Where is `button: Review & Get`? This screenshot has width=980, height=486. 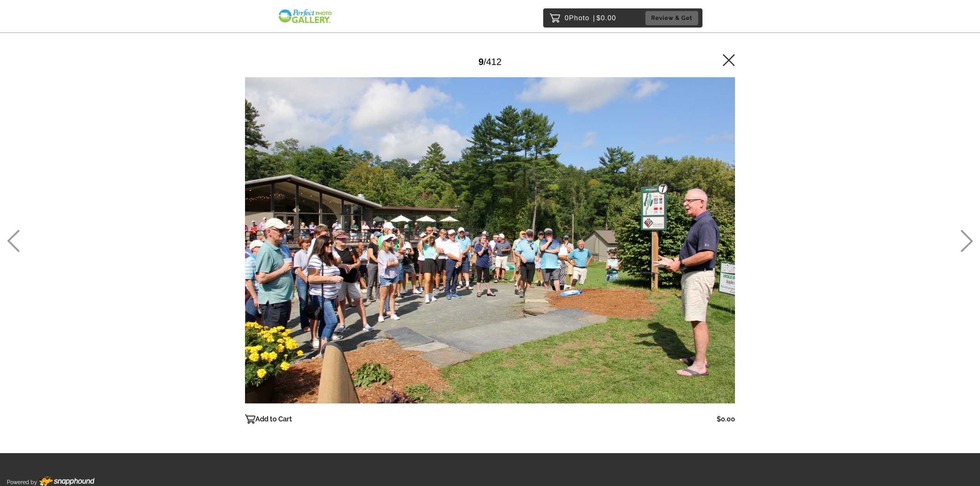 button: Review & Get is located at coordinates (672, 18).